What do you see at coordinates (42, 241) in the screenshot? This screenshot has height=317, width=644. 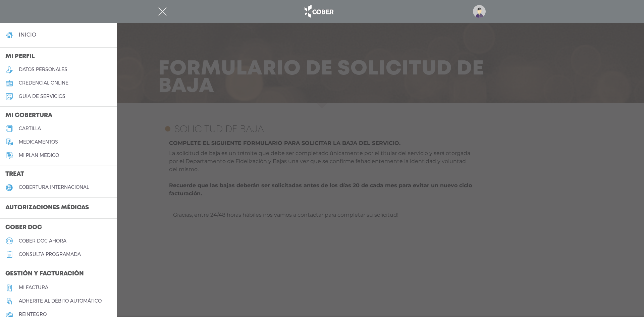 I see `h5: Cober doc ahora` at bounding box center [42, 241].